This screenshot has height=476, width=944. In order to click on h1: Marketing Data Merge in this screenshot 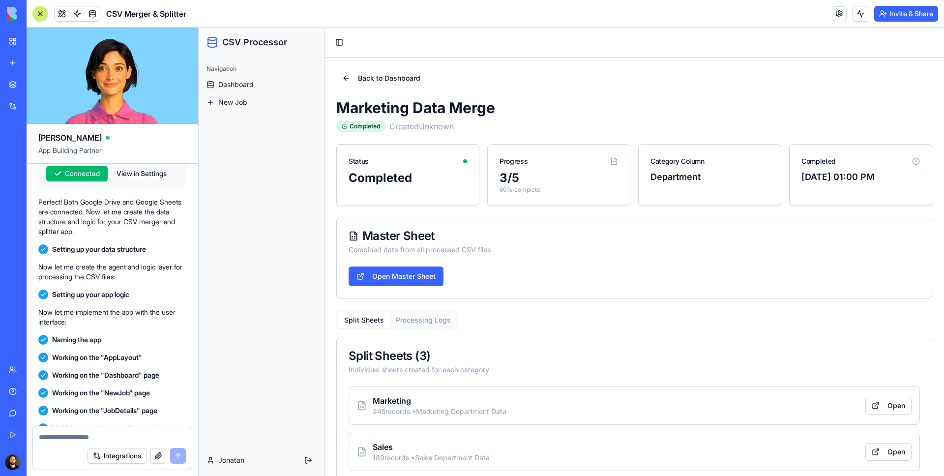, I will do `click(217, 80)`.